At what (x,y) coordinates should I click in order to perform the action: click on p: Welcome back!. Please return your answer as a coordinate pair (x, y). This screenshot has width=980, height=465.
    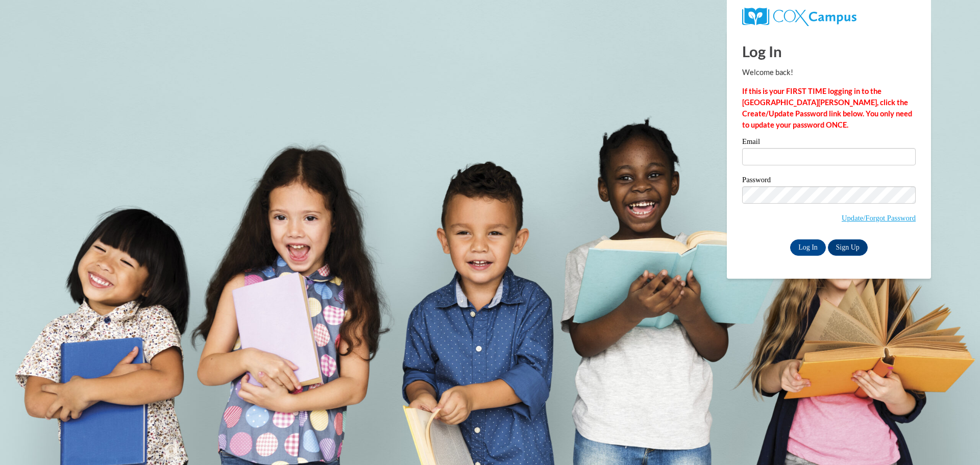
    Looking at the image, I should click on (829, 72).